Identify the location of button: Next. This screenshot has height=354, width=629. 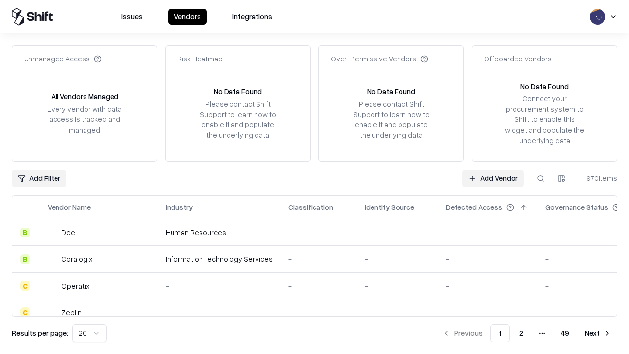
(598, 333).